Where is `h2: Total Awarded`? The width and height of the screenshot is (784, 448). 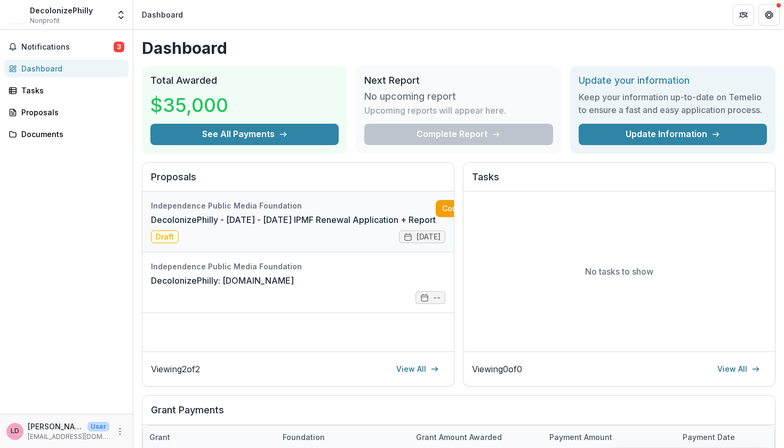
h2: Total Awarded is located at coordinates (244, 81).